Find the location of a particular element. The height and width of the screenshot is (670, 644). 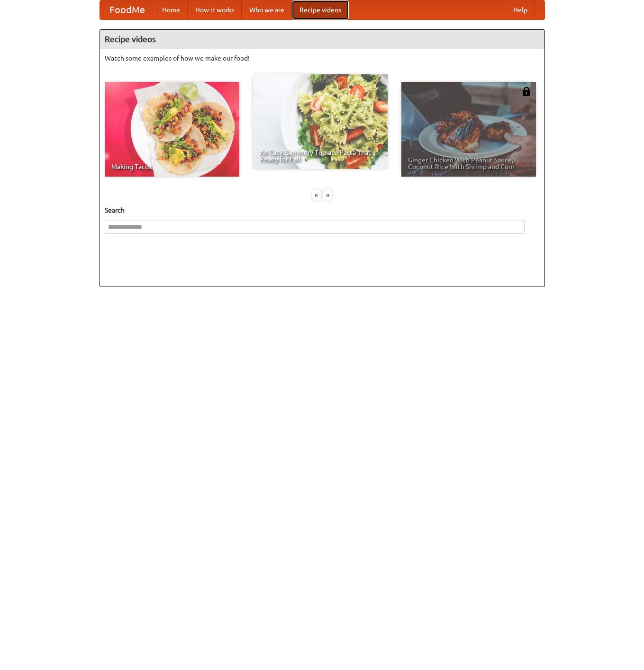

a: Home is located at coordinates (171, 10).